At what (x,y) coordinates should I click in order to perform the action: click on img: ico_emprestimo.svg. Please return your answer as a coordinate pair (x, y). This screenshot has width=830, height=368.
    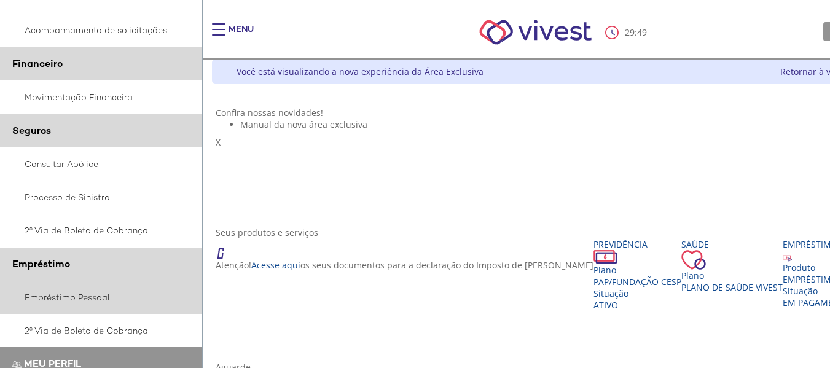
    Looking at the image, I should click on (787, 257).